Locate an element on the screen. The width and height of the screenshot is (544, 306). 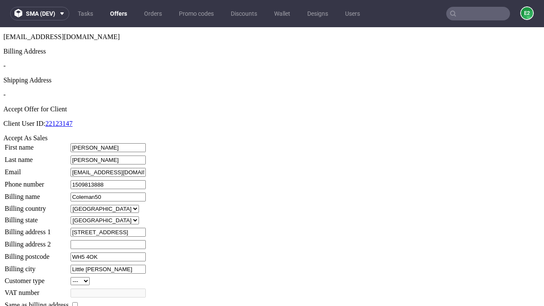
p: Client User ID: is located at coordinates (272, 96).